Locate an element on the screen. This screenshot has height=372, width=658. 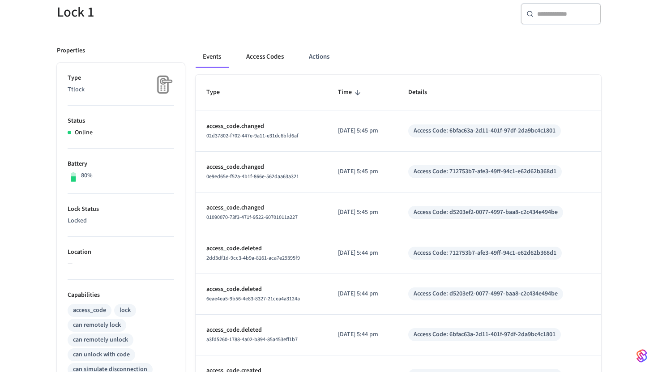
p: Battery is located at coordinates (121, 164).